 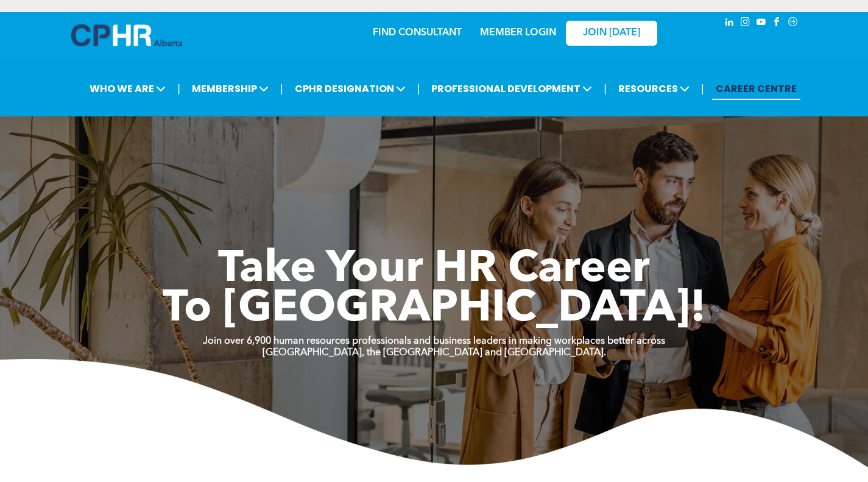 What do you see at coordinates (434, 270) in the screenshot?
I see `span: Take Your HR Career` at bounding box center [434, 270].